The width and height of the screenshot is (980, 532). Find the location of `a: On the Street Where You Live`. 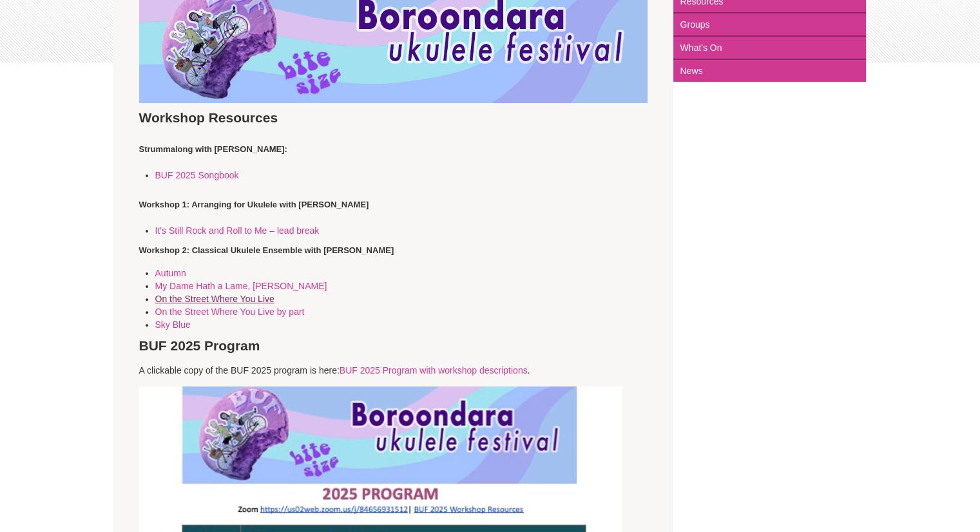

a: On the Street Where You Live is located at coordinates (214, 299).